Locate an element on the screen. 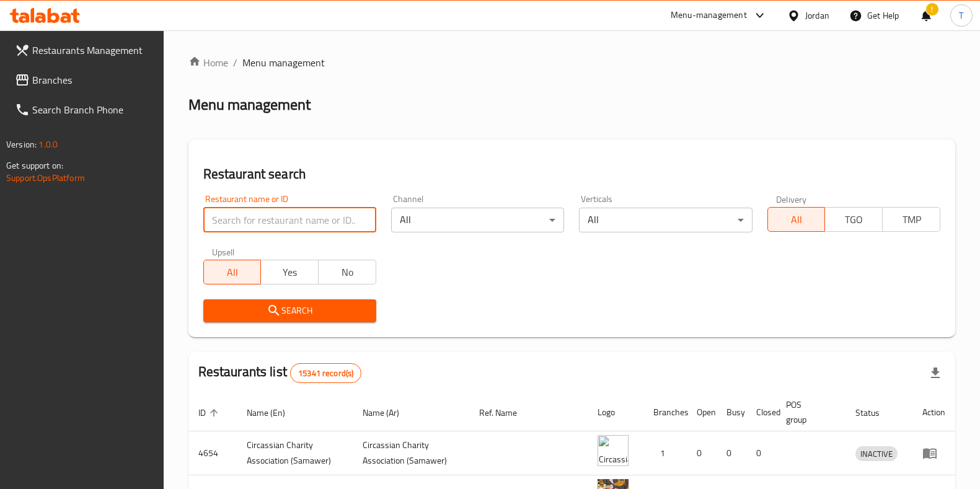 This screenshot has width=980, height=489. span: 15341 record(s) is located at coordinates (326, 373).